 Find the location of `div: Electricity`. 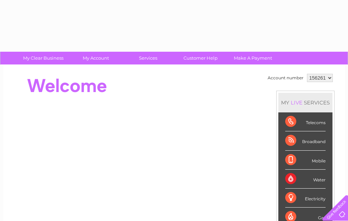

div: Electricity is located at coordinates (305, 198).